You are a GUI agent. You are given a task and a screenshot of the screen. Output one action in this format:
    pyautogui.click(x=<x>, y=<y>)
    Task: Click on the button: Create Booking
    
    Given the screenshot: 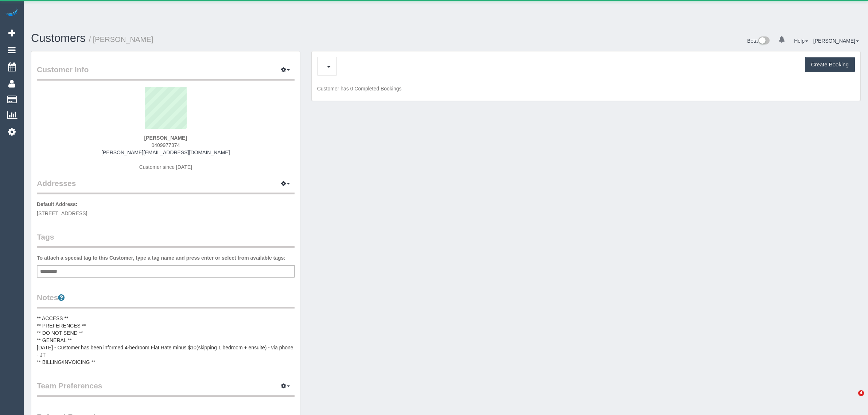 What is the action you would take?
    pyautogui.click(x=829, y=64)
    